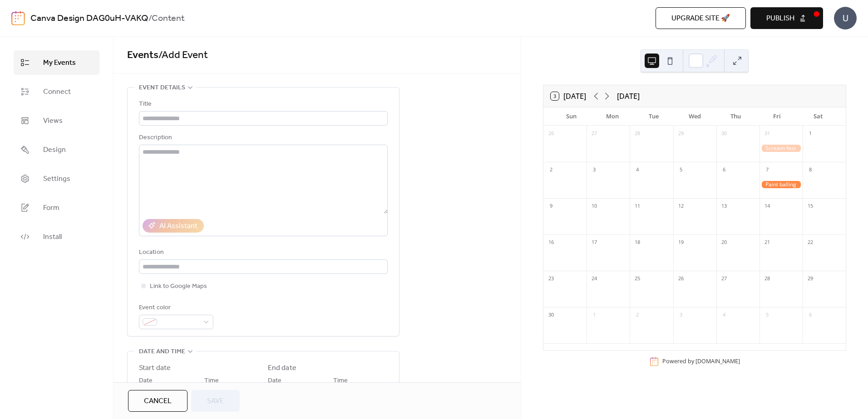 This screenshot has width=868, height=419. Describe the element at coordinates (571, 117) in the screenshot. I see `div: Sun` at that location.